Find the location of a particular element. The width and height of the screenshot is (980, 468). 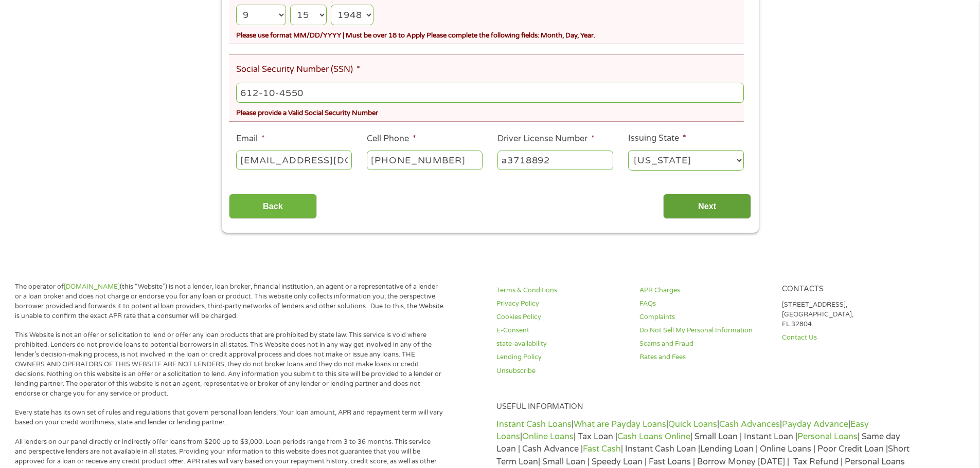

a: APR Charges is located at coordinates (705, 290).